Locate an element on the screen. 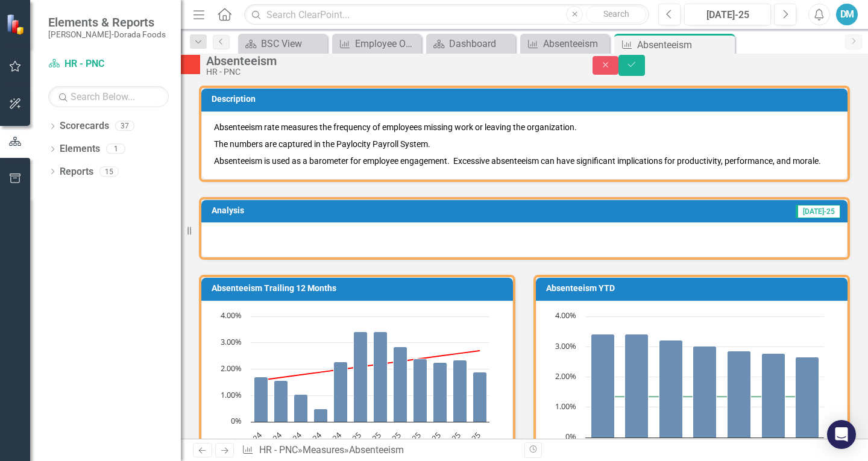 The image size is (868, 461). a: Scorecards is located at coordinates (85, 126).